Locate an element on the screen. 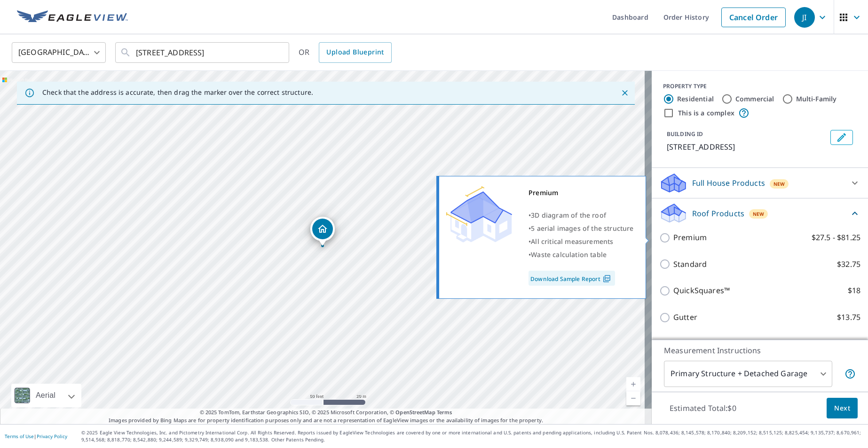 This screenshot has width=868, height=448. div: PROPERTY TYPE is located at coordinates (759, 87).